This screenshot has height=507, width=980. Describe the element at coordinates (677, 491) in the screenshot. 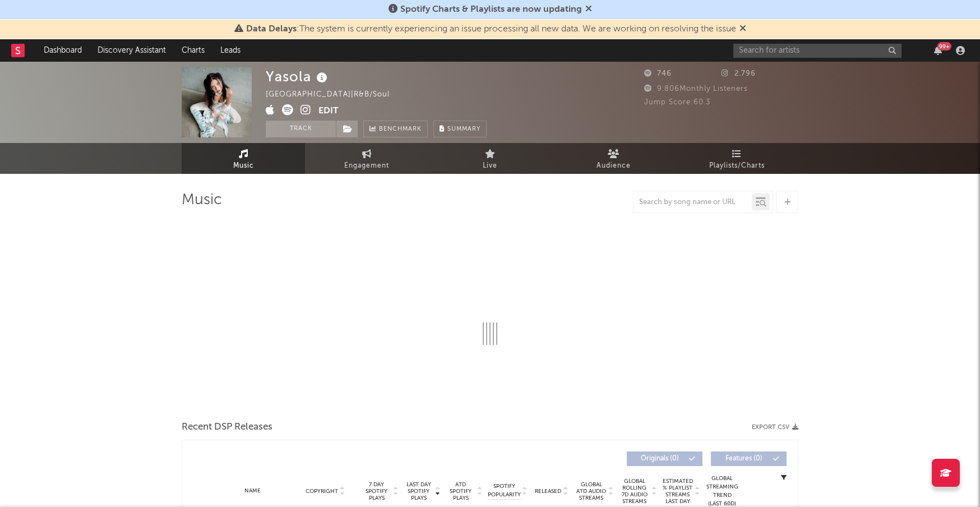

I see `span: Estimated % Playlist Streams Last Day` at that location.